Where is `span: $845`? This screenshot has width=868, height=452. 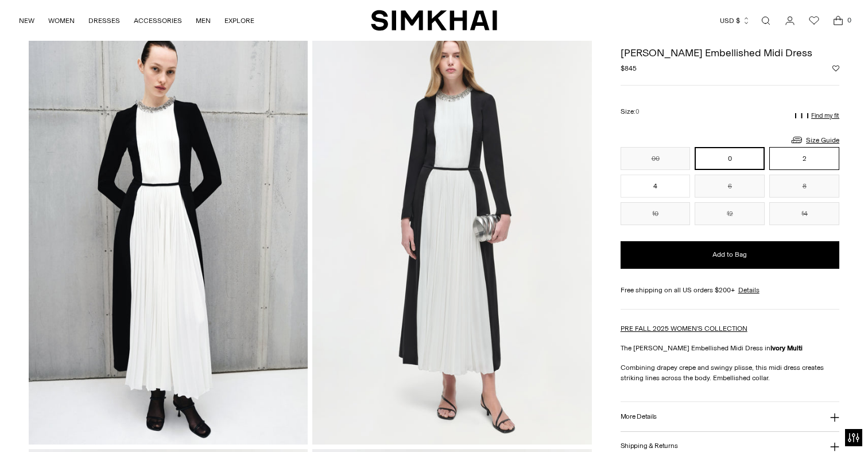 span: $845 is located at coordinates (629, 68).